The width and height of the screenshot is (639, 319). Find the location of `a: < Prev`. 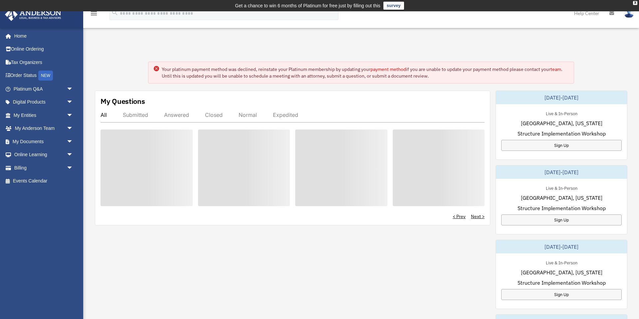

a: < Prev is located at coordinates (459, 216).